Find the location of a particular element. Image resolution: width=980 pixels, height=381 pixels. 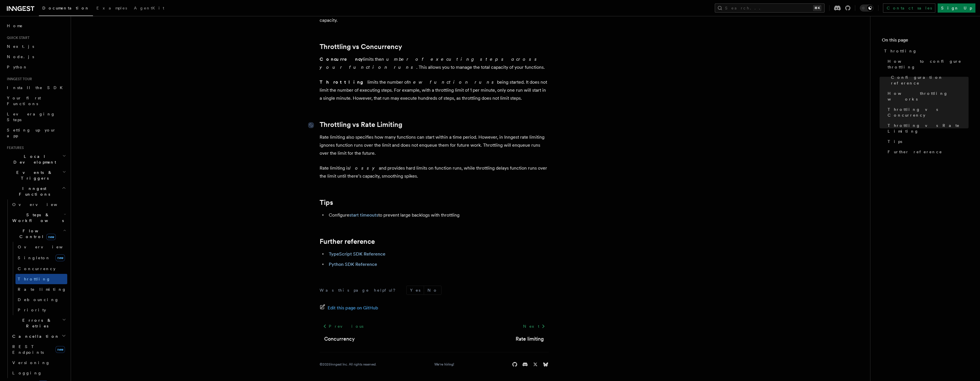

span: Inngest Functions is located at coordinates (33, 191).